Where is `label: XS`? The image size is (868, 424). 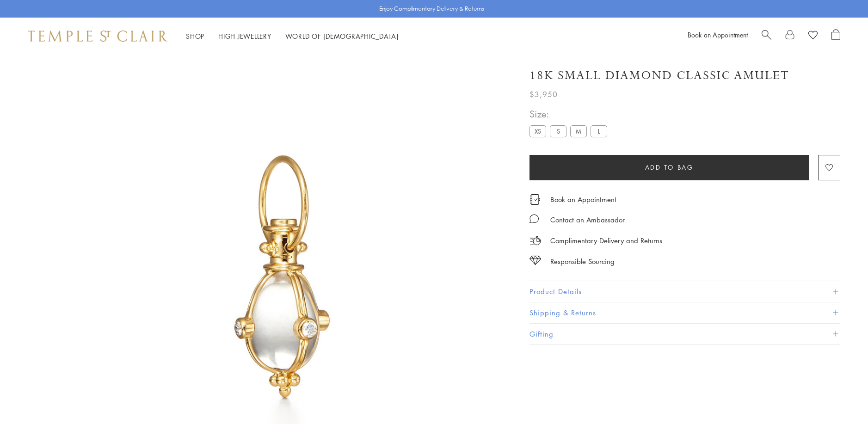
label: XS is located at coordinates (538, 131).